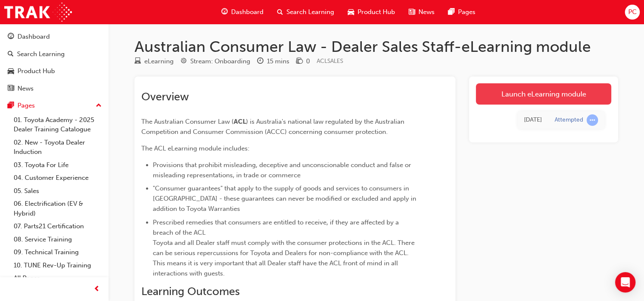 The width and height of the screenshot is (644, 301). I want to click on span: The Australian Consumer Law (, so click(187, 122).